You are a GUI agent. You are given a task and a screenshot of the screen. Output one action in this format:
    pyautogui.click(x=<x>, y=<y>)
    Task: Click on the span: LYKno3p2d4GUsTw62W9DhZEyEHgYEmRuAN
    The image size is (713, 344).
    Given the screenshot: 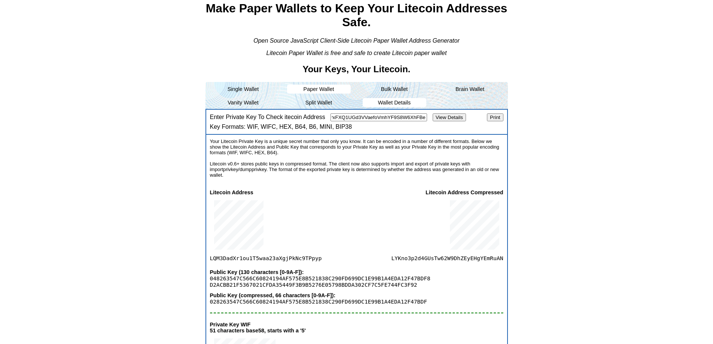 What is the action you would take?
    pyautogui.click(x=447, y=228)
    